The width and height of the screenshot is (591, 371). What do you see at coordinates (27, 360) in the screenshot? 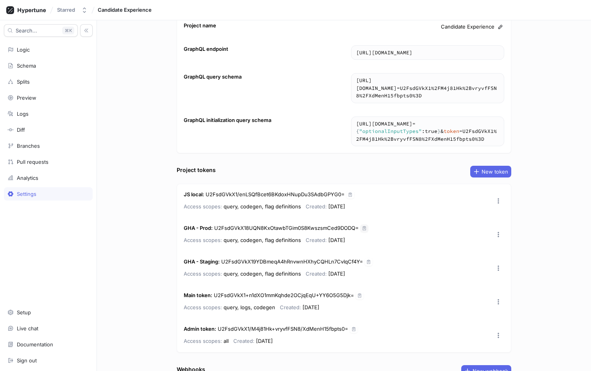
I see `div: Sign out` at bounding box center [27, 360].